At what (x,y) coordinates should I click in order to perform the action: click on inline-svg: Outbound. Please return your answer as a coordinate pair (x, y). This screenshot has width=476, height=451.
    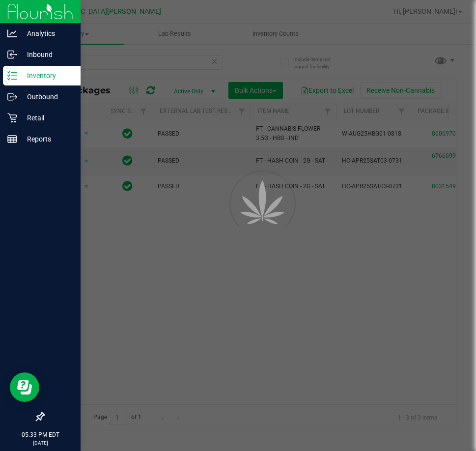
    Looking at the image, I should click on (12, 97).